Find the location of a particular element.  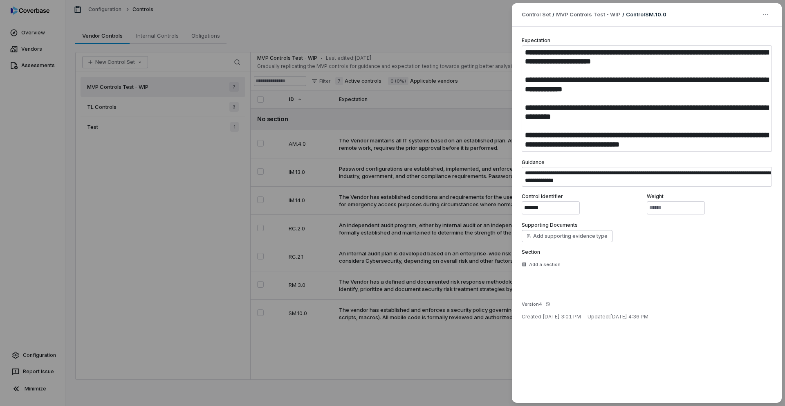

button: Add supporting evidence type is located at coordinates (567, 236).